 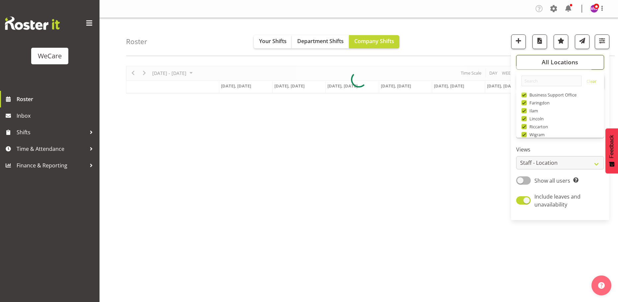 What do you see at coordinates (538, 103) in the screenshot?
I see `span: Faringdon` at bounding box center [538, 103].